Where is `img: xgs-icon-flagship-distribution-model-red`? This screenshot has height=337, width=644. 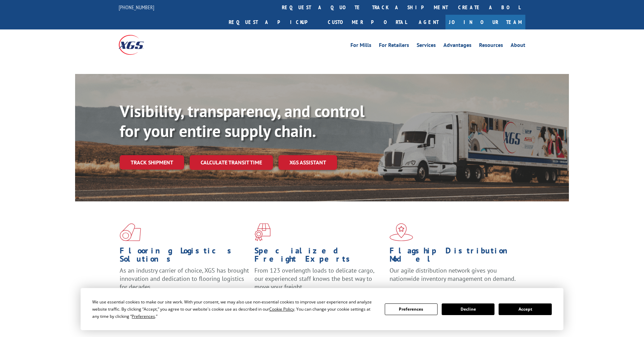
img: xgs-icon-flagship-distribution-model-red is located at coordinates (401, 232).